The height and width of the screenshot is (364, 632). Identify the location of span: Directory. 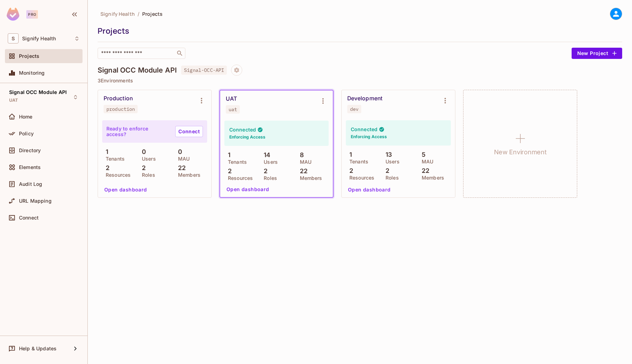
(30, 150).